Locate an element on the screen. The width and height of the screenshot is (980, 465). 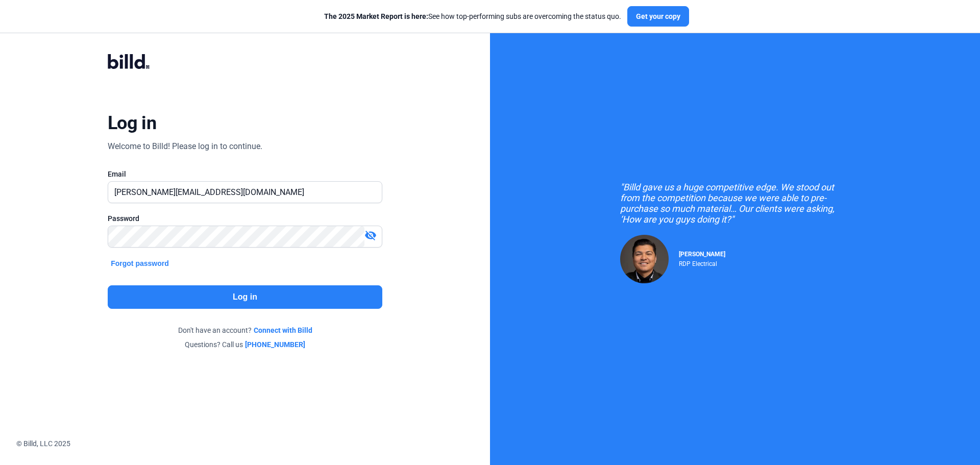
div: RDP Electrical is located at coordinates (702, 262).